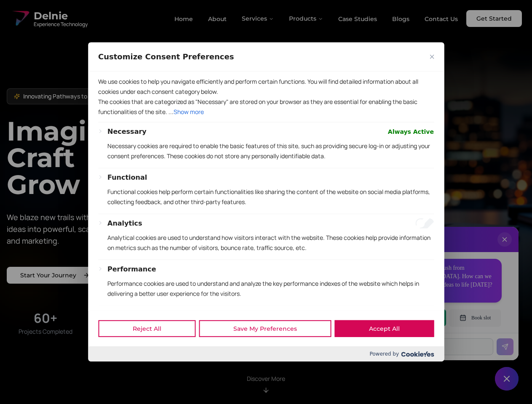  I want to click on button: Reject All, so click(147, 329).